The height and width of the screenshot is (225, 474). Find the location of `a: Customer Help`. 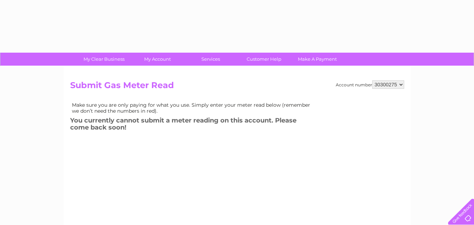

a: Customer Help is located at coordinates (264, 59).